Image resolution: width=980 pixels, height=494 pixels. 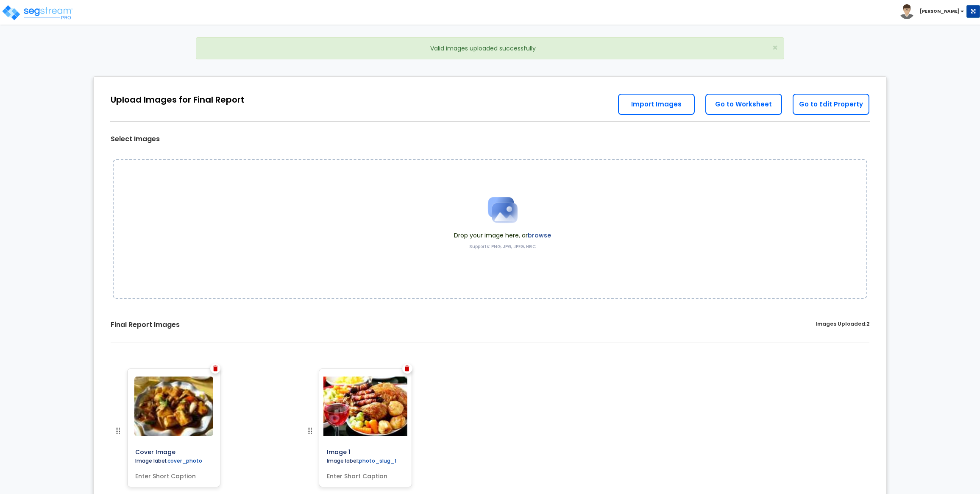 What do you see at coordinates (907, 12) in the screenshot?
I see `img: avatar.png` at bounding box center [907, 12].